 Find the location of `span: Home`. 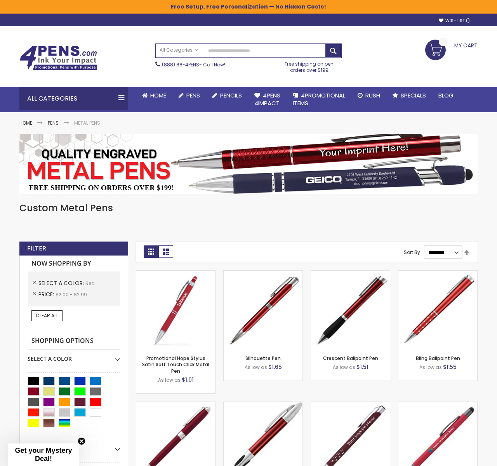

span: Home is located at coordinates (158, 95).